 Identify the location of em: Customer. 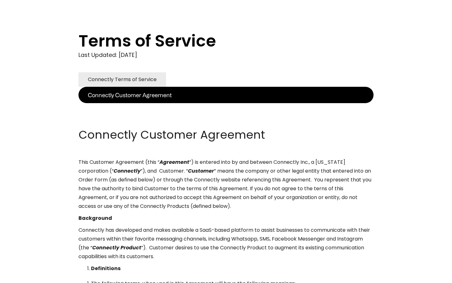
(201, 171).